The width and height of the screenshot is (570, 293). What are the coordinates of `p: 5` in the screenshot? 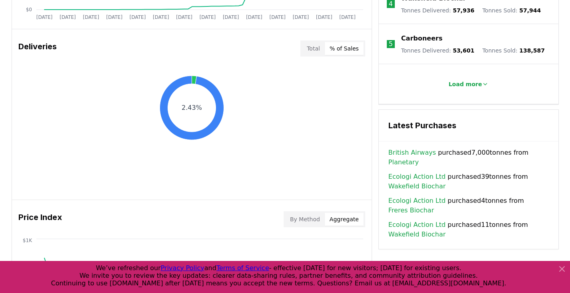 It's located at (391, 44).